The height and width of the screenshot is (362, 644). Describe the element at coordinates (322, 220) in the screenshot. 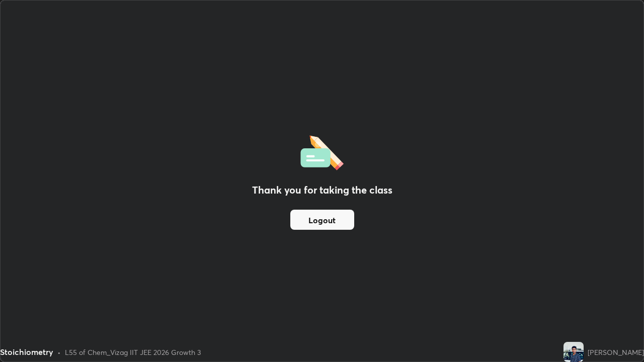

I see `button: Logout` at that location.